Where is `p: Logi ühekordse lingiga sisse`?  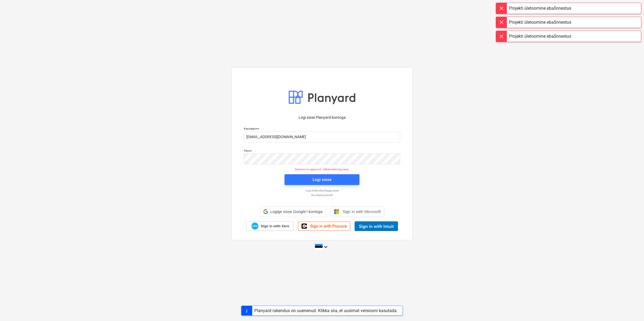 p: Logi ühekordse lingiga sisse is located at coordinates (322, 190).